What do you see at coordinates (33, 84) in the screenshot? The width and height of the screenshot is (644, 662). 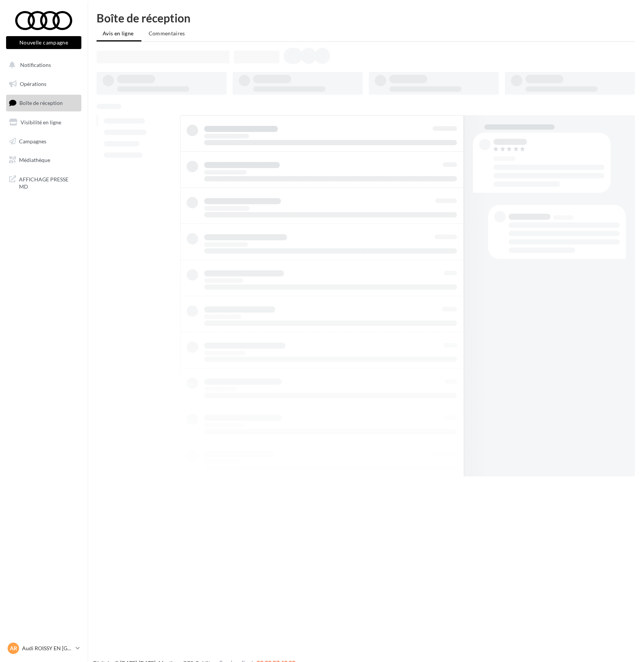 I see `span: Opérations` at bounding box center [33, 84].